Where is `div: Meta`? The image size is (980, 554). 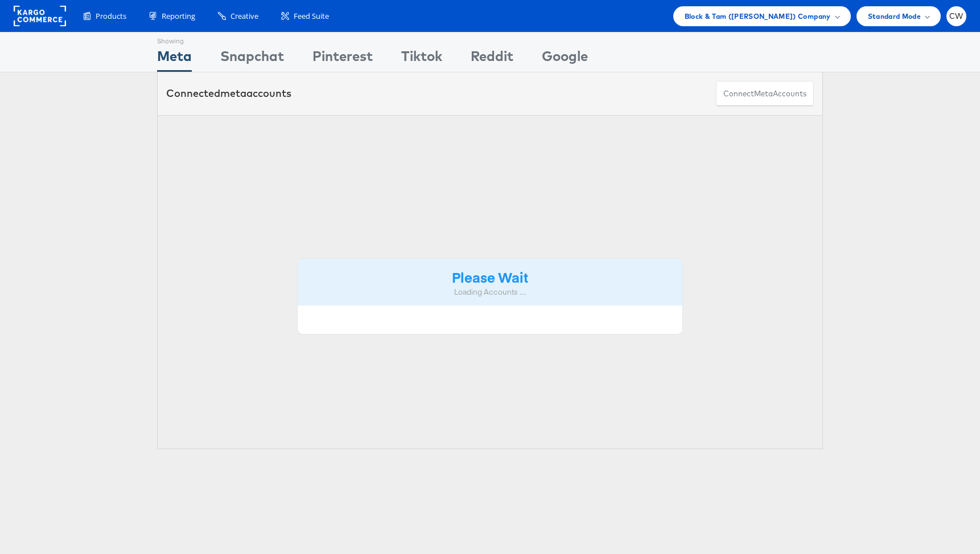 div: Meta is located at coordinates (174, 59).